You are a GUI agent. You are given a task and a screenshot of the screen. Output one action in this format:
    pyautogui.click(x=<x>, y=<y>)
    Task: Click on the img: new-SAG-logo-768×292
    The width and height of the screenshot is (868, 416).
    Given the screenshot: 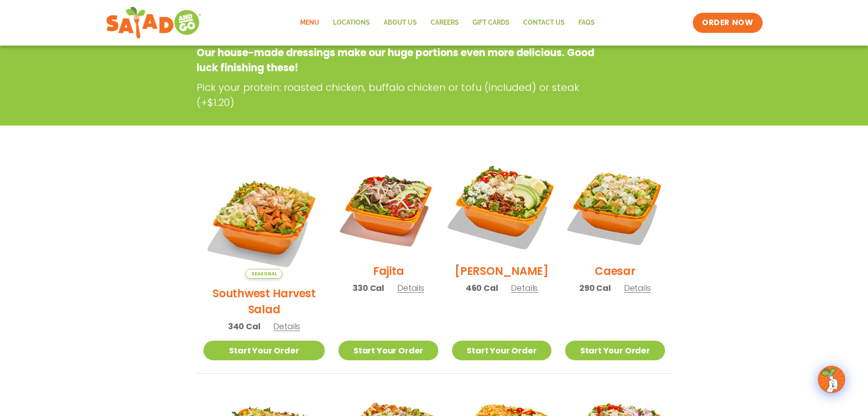 What is the action you would take?
    pyautogui.click(x=154, y=23)
    